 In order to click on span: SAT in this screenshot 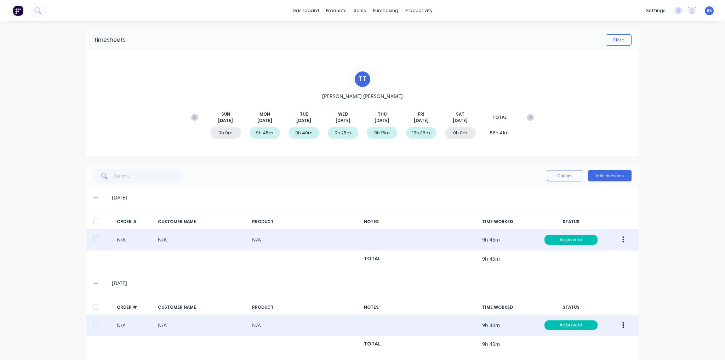, I will do `click(460, 114)`.